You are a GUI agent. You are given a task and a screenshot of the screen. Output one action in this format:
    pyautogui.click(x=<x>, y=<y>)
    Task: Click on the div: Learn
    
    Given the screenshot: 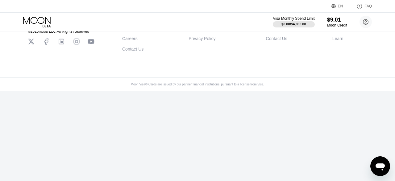 What is the action you would take?
    pyautogui.click(x=338, y=39)
    